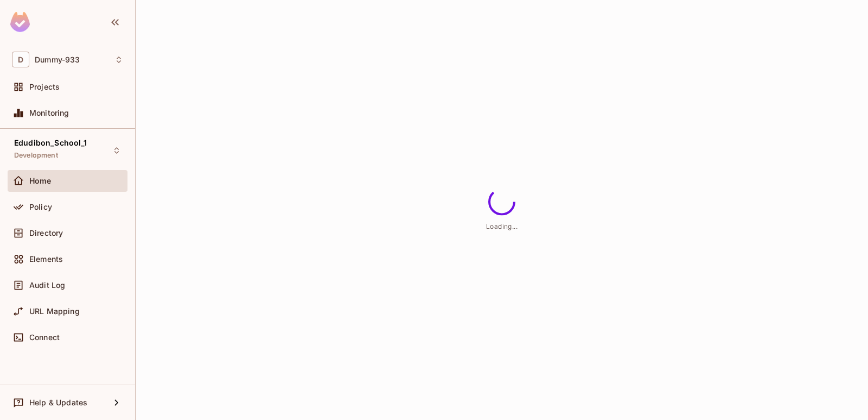 The height and width of the screenshot is (420, 868). Describe the element at coordinates (54, 311) in the screenshot. I see `span: URL Mapping` at that location.